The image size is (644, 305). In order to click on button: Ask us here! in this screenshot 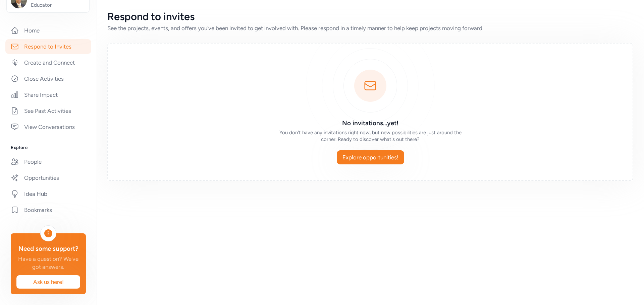, I will do `click(48, 282)`.